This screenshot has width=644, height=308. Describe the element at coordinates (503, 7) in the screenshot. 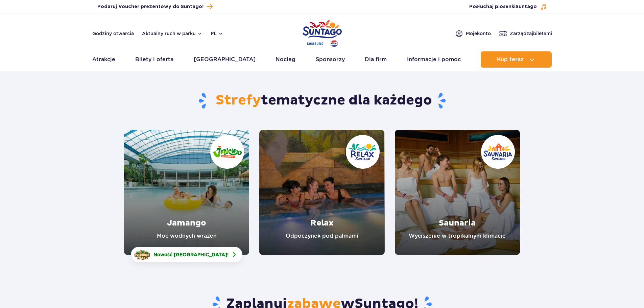

I see `span: Posłuchaj piosenki` at that location.